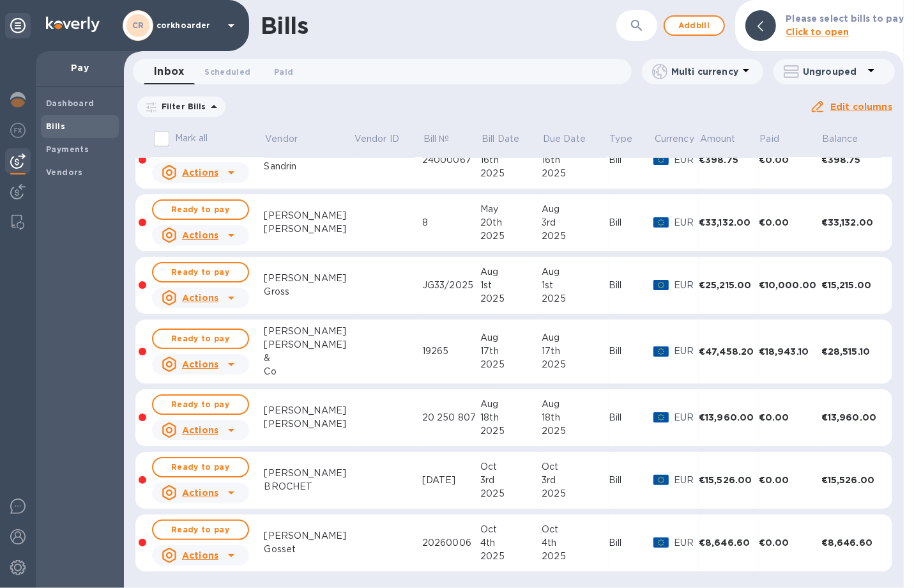 Image resolution: width=914 pixels, height=588 pixels. What do you see at coordinates (818, 32) in the screenshot?
I see `b: Click to open` at bounding box center [818, 32].